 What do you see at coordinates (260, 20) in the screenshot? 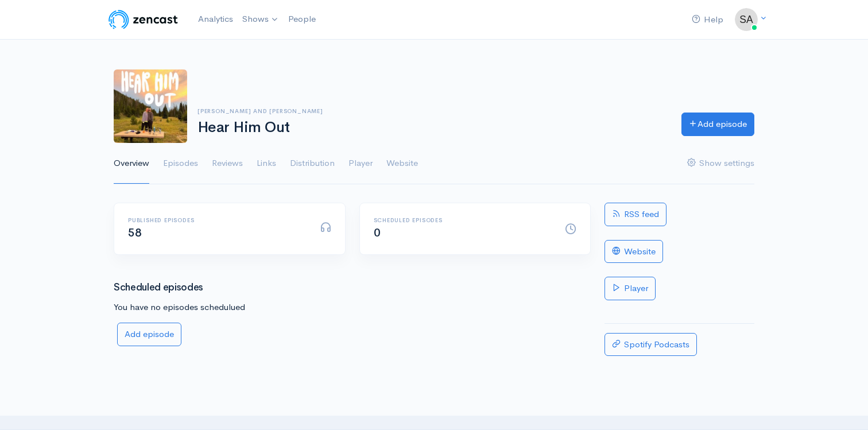
I see `a: Shows` at bounding box center [260, 20].